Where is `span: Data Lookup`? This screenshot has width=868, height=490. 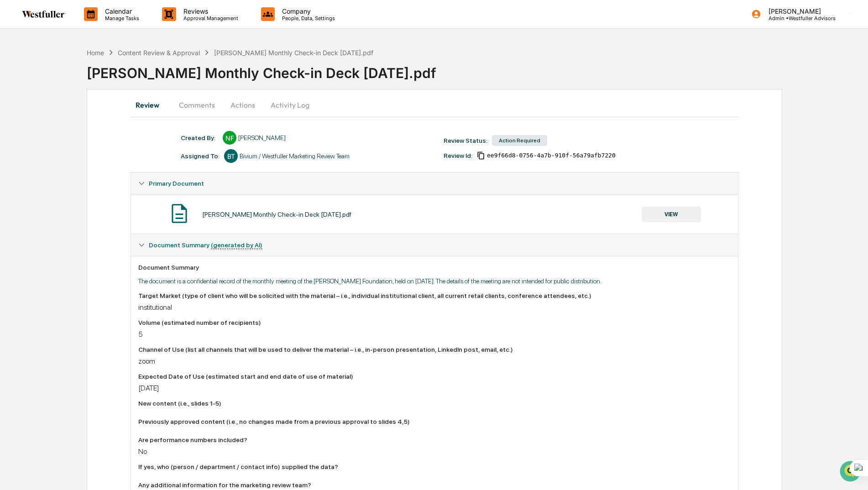 span: Data Lookup is located at coordinates (38, 137).